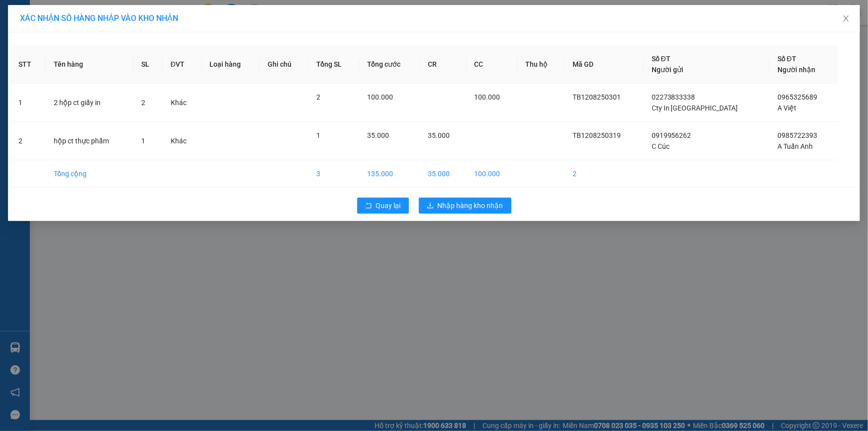 This screenshot has width=868, height=431. What do you see at coordinates (604, 64) in the screenshot?
I see `th: Mã GD` at bounding box center [604, 64].